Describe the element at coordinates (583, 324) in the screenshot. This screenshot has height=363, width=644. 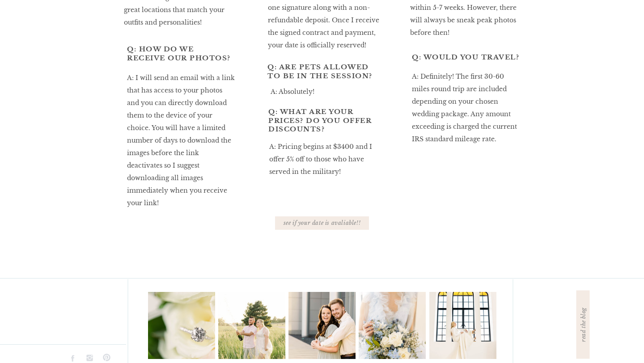
I see `a: read the blog` at that location.